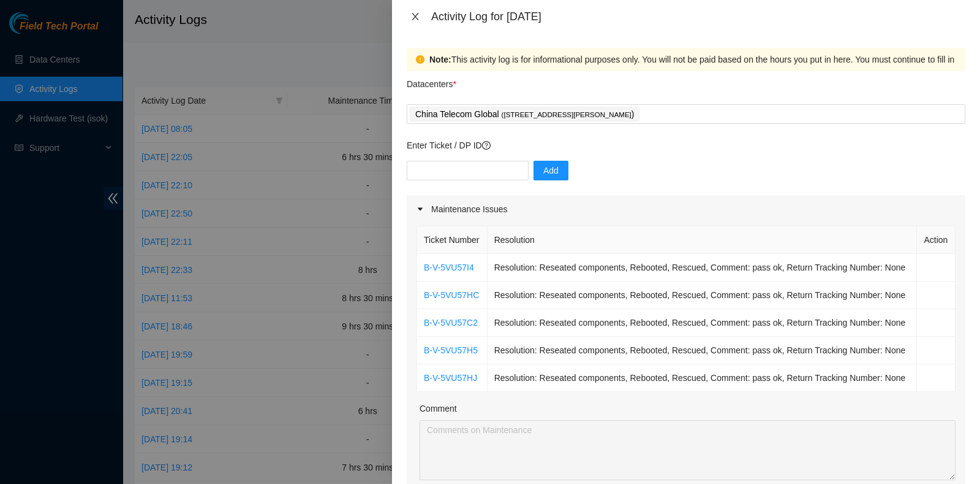  I want to click on th: Resolution, so click(703, 240).